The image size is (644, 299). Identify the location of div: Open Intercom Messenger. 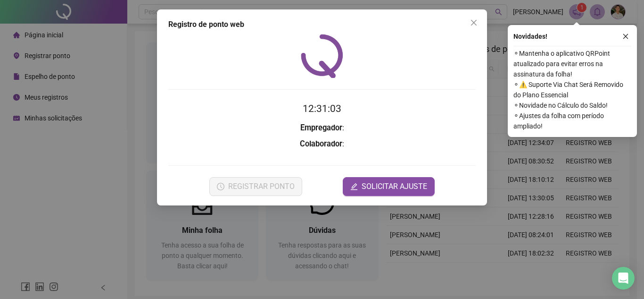
(623, 278).